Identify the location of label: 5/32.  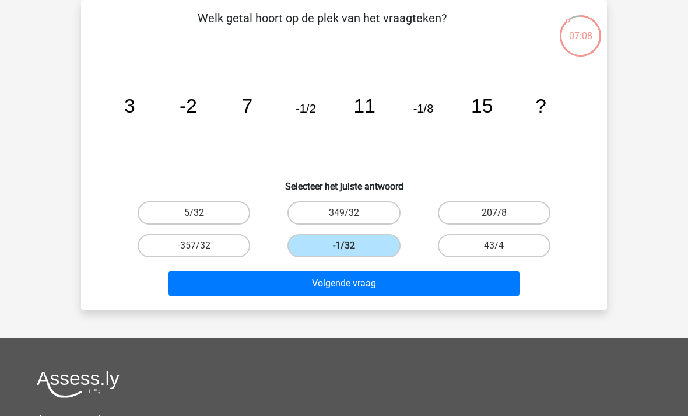
(193, 213).